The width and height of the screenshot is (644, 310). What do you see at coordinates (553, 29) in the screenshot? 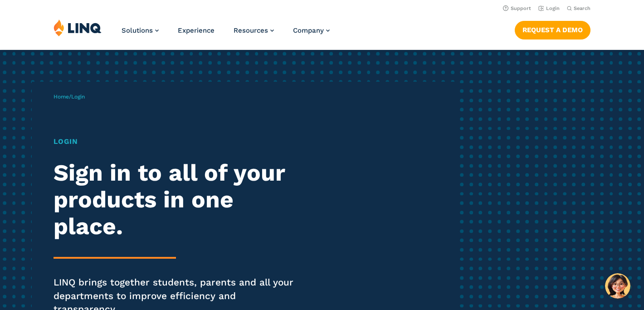
I see `nav: Button Navigation` at bounding box center [553, 29].